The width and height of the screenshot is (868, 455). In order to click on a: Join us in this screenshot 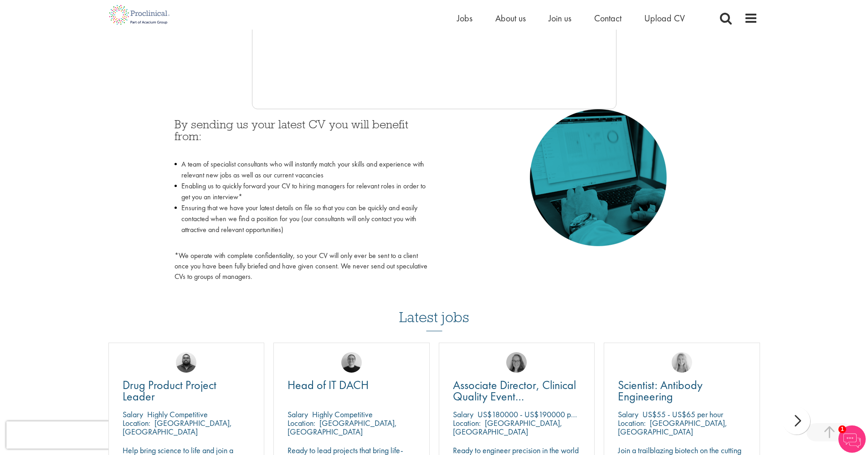, I will do `click(560, 18)`.